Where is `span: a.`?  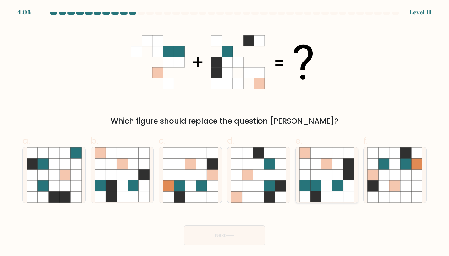
span: a. is located at coordinates (26, 140).